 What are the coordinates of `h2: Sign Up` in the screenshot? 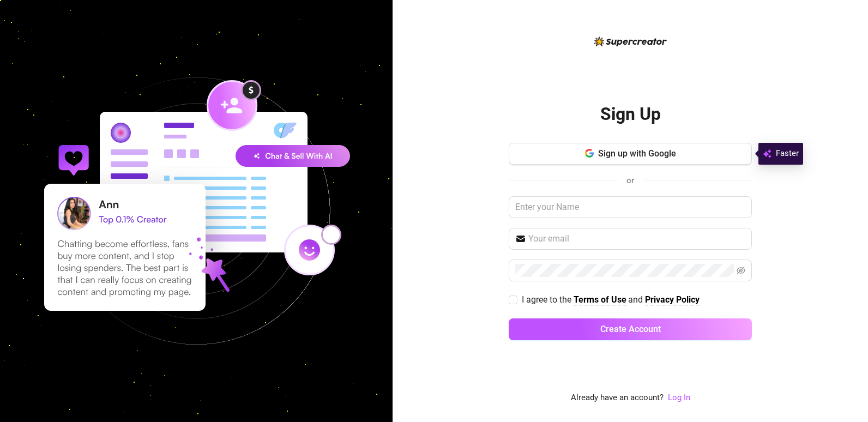 It's located at (630, 114).